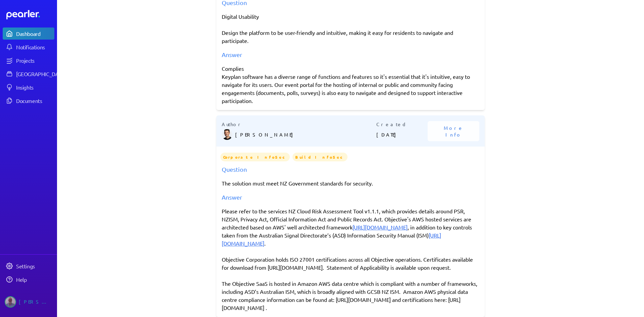 Image resolution: width=644 pixels, height=317 pixels. I want to click on div: Settings, so click(35, 266).